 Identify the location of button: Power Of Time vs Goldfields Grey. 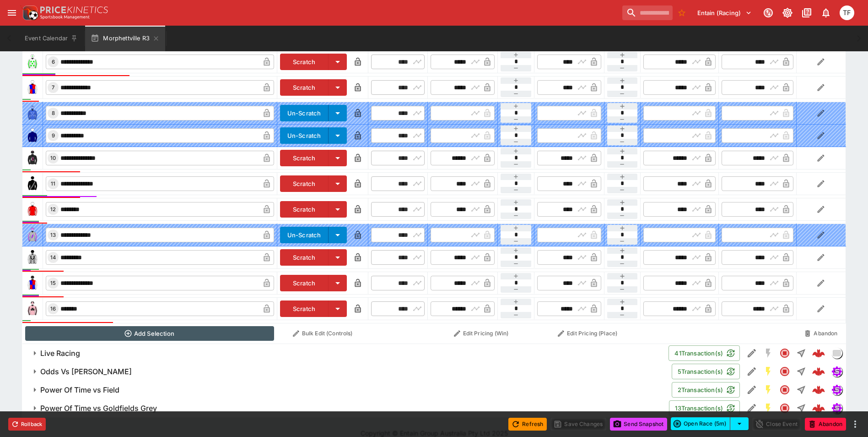
(346, 408).